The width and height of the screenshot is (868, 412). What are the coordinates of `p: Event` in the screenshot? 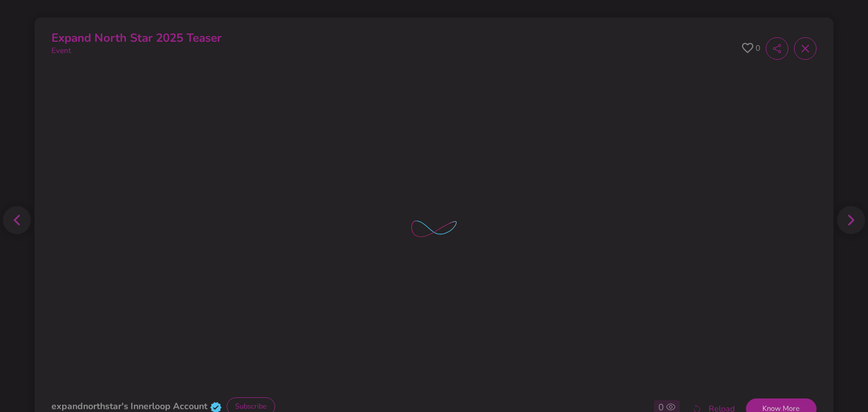 It's located at (136, 51).